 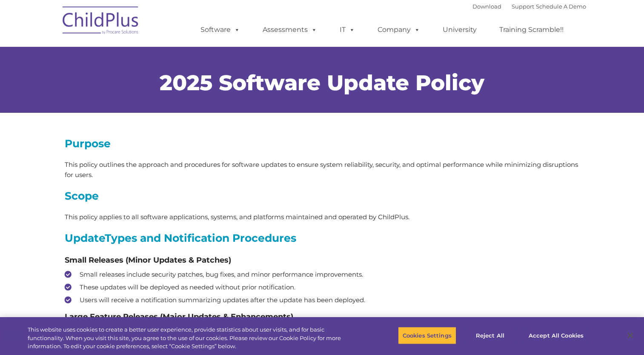 What do you see at coordinates (85, 238) in the screenshot?
I see `strong: Update` at bounding box center [85, 238].